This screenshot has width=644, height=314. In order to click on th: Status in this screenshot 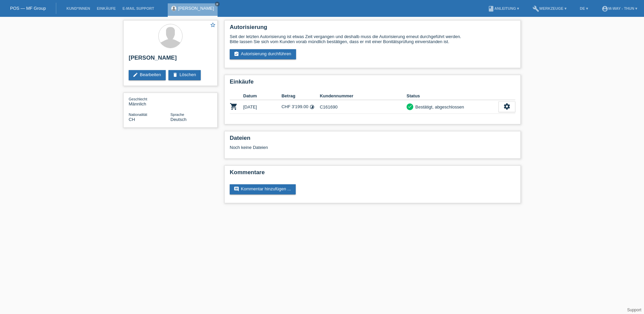, I will do `click(452, 96)`.